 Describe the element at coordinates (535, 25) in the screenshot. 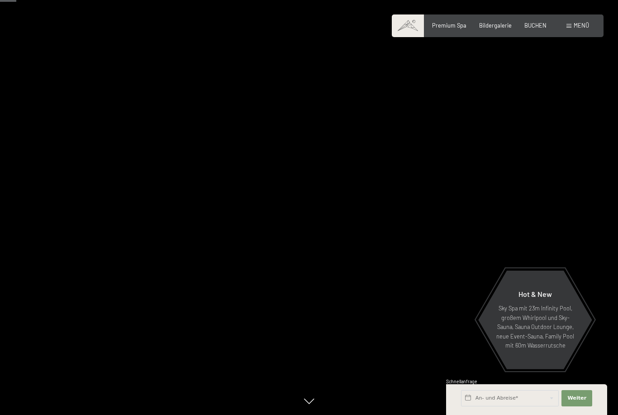

I see `span: BUCHEN` at that location.